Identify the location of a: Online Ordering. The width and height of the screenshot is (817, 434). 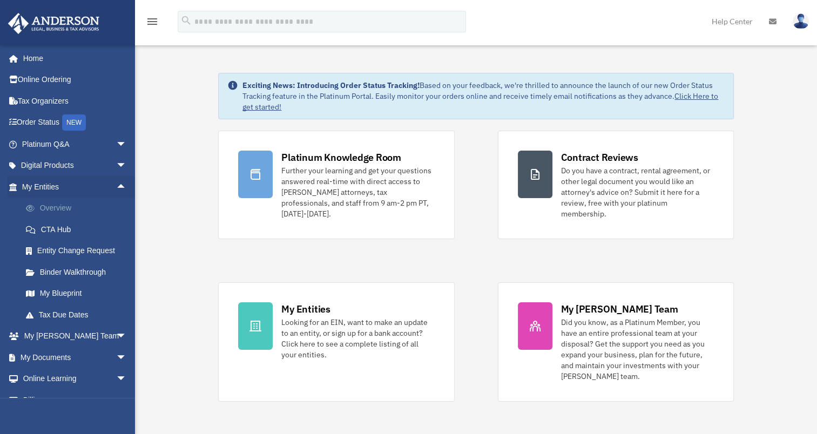
(75, 80).